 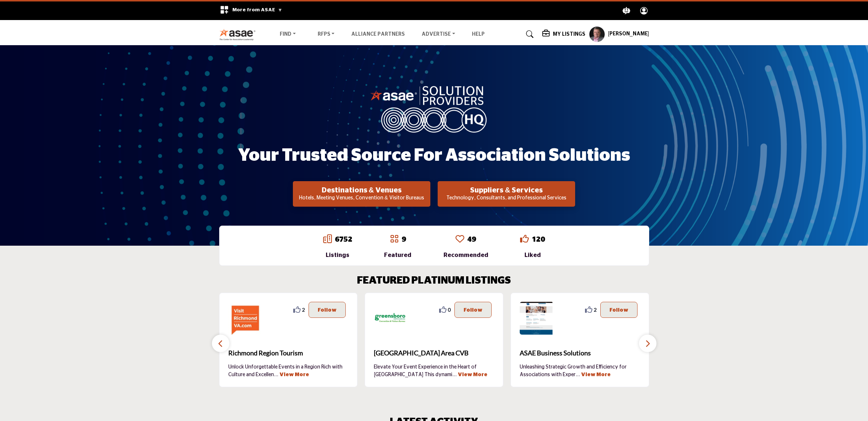 What do you see at coordinates (506, 199) in the screenshot?
I see `p: Technology, Consultants, and Professional Services` at bounding box center [506, 199].